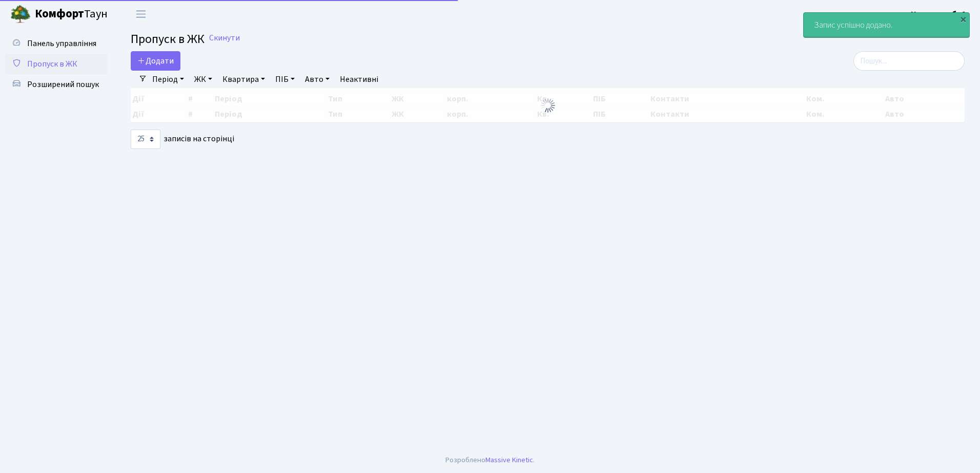 This screenshot has height=473, width=980. I want to click on span: Додати, so click(155, 61).